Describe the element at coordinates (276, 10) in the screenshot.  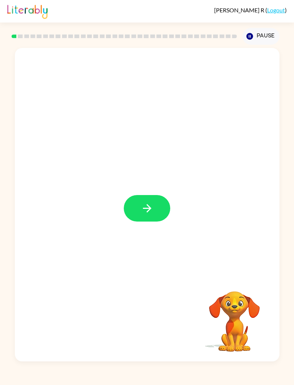
I see `a: Logout` at that location.